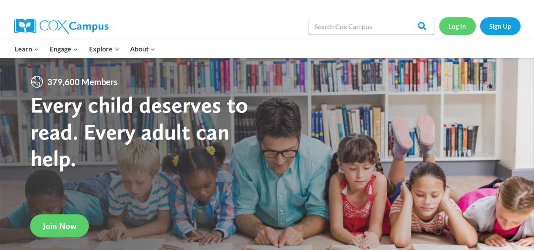  Describe the element at coordinates (64, 49) in the screenshot. I see `button: Child menu of Engage` at that location.